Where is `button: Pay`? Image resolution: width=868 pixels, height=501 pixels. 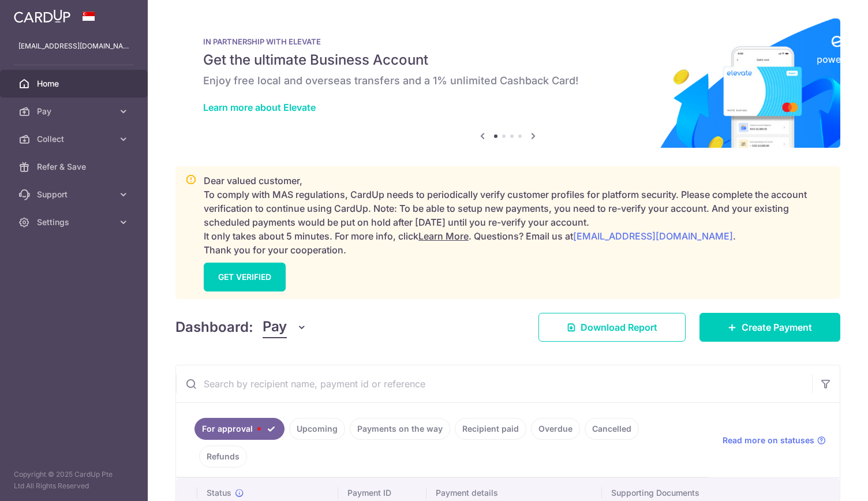 button: Pay is located at coordinates (285, 327).